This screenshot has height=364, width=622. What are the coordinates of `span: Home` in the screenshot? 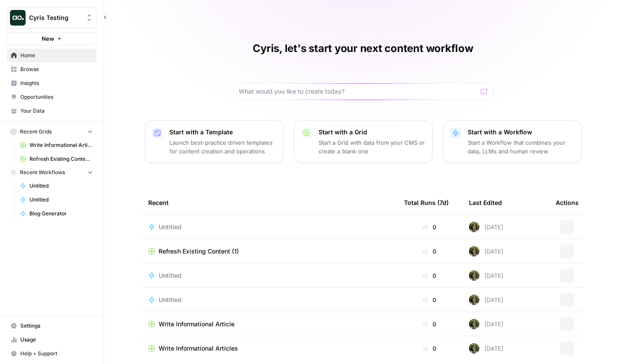 It's located at (56, 55).